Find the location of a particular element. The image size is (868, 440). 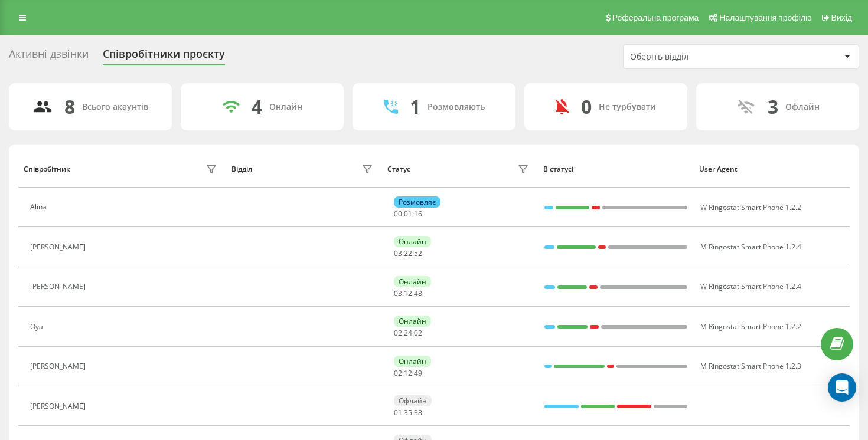

span: 38 is located at coordinates (418, 413).